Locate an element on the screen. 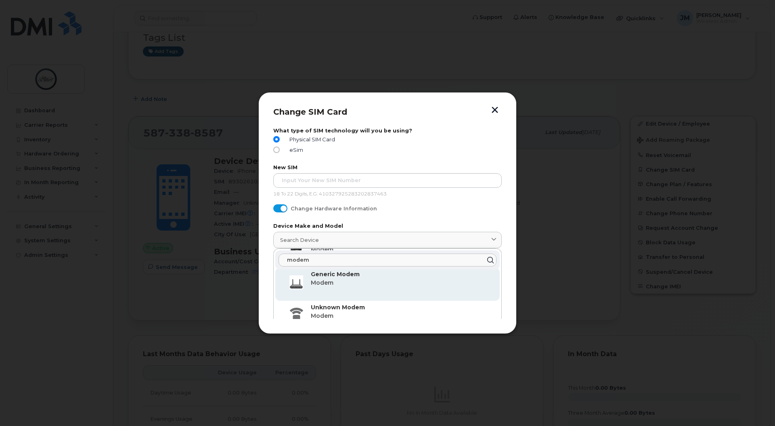  img: image20231002-3703462-13k42tw.jpeg is located at coordinates (296, 249).